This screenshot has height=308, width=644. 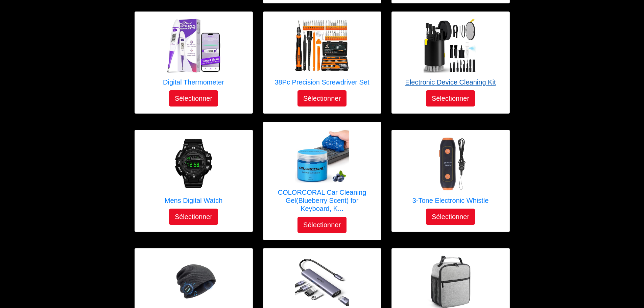 I want to click on a: 38Pc Precision Screwdriver Set 38Pc Precision Screwdriver Set, so click(x=322, y=54).